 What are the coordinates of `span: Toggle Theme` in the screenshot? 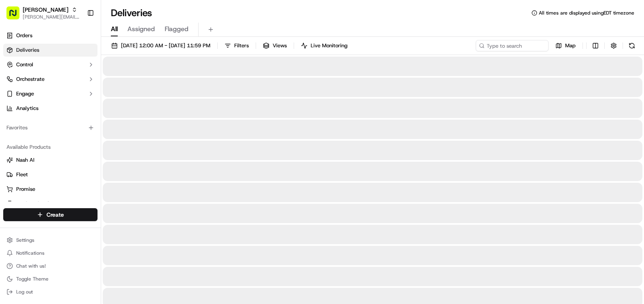 It's located at (33, 279).